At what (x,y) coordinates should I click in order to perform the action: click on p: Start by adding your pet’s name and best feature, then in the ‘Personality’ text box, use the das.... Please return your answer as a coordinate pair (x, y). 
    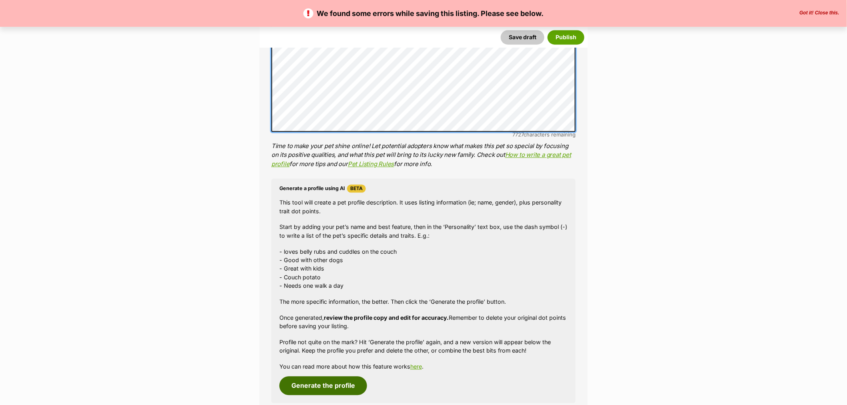
    Looking at the image, I should click on (424, 231).